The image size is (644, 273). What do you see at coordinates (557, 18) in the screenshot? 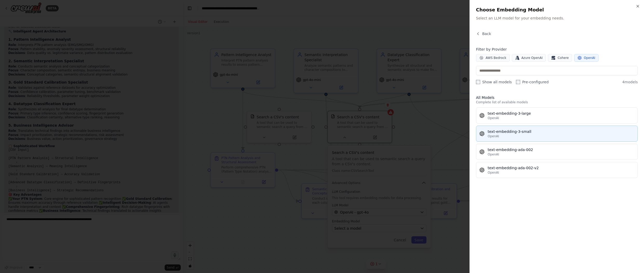
I see `p: Select an LLM model for your embedding needs.` at bounding box center [557, 18].